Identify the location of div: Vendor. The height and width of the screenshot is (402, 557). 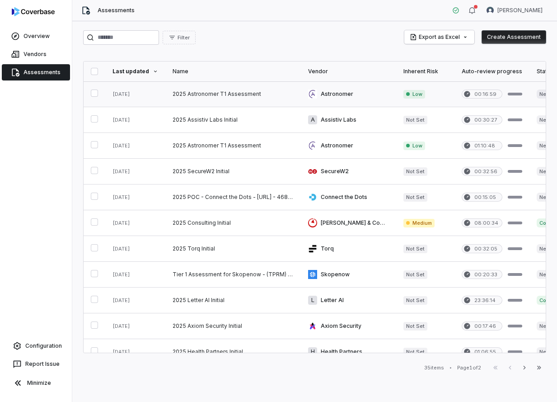
(348, 71).